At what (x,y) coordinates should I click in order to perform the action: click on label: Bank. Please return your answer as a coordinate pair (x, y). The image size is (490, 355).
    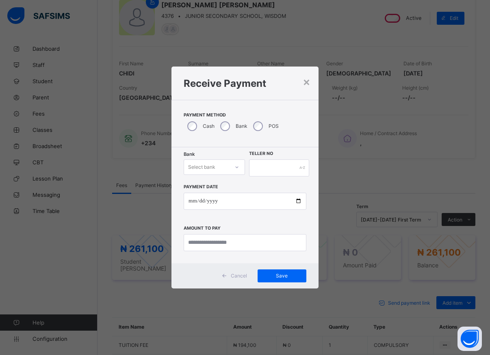
    Looking at the image, I should click on (241, 126).